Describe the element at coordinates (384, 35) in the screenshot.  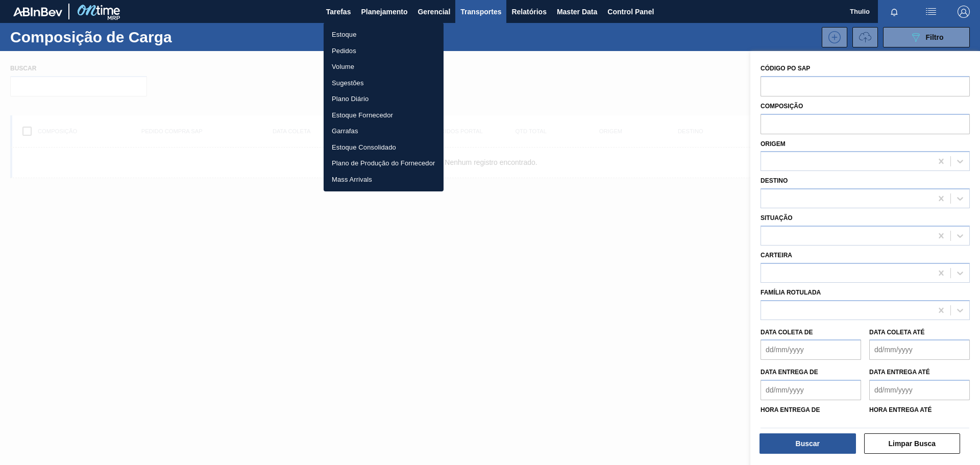
I see `a: Estoque` at that location.